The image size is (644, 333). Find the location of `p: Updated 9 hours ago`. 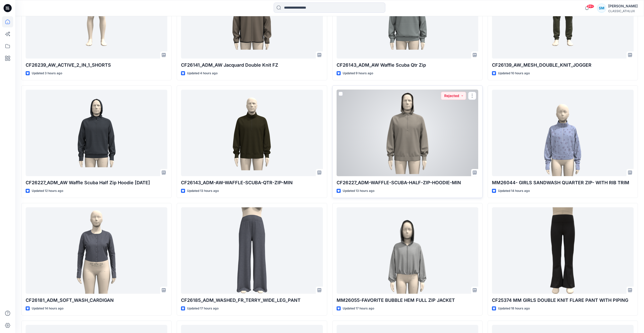

p: Updated 9 hours ago is located at coordinates (358, 73).